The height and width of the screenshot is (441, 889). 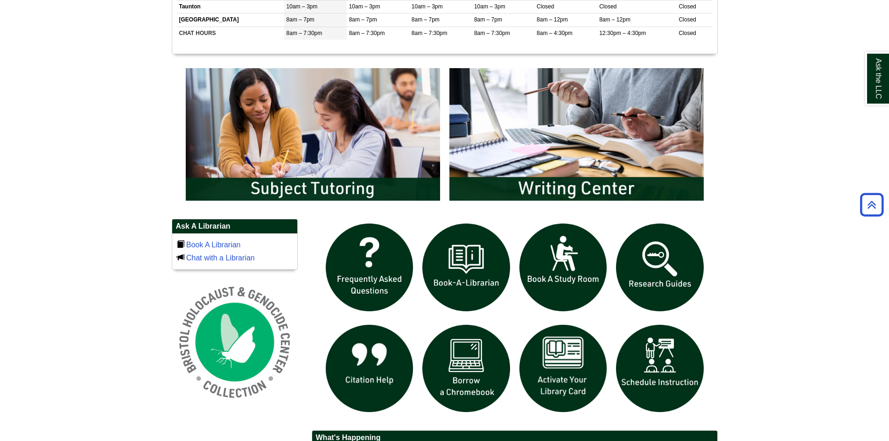 What do you see at coordinates (370, 267) in the screenshot?
I see `img: frequently asked questions` at bounding box center [370, 267].